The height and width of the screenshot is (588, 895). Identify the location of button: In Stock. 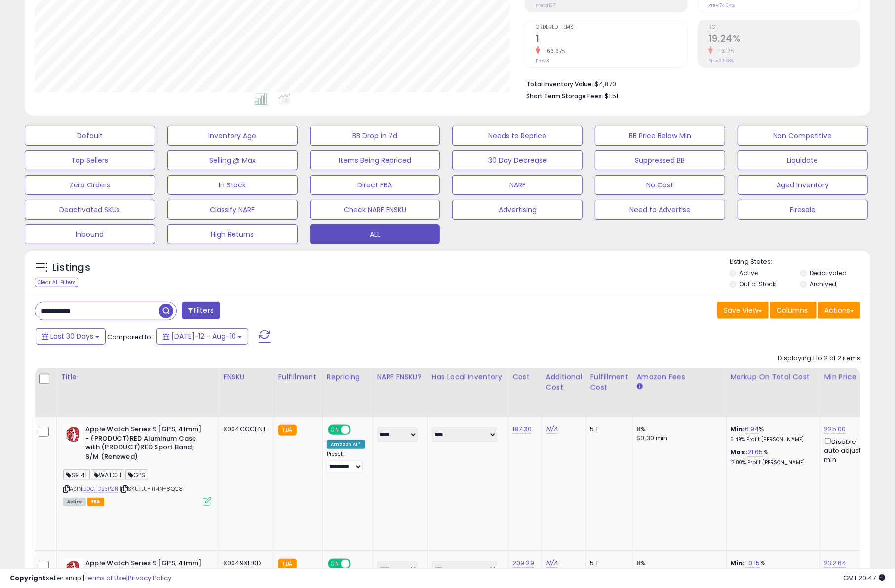
(232, 185).